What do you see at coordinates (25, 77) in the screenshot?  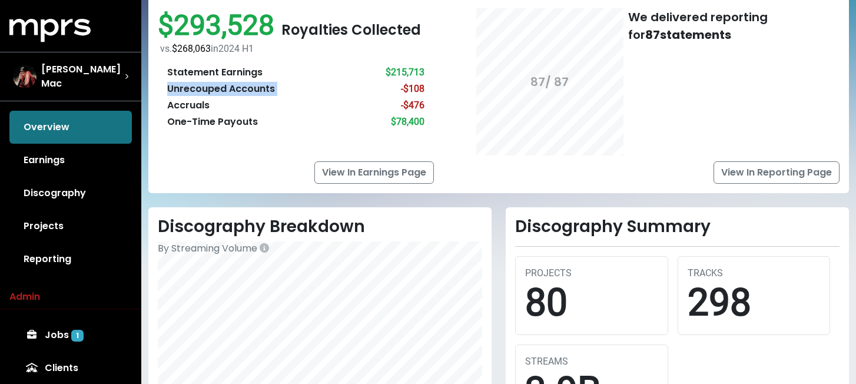 I see `img: The selected account / producer` at bounding box center [25, 77].